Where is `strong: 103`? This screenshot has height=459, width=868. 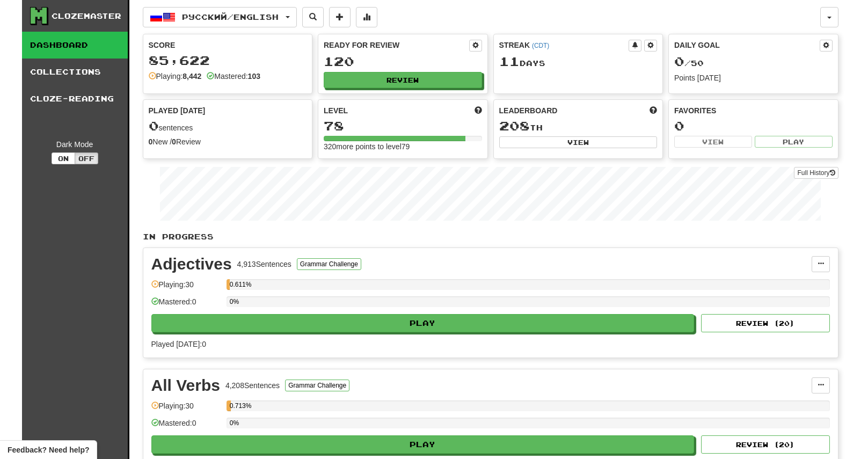 strong: 103 is located at coordinates (254, 76).